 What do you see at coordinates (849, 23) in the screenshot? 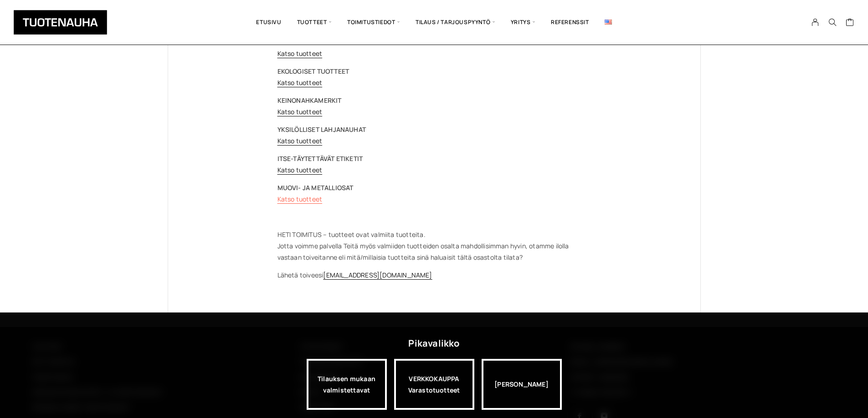
I see `a: Cart` at bounding box center [849, 23].